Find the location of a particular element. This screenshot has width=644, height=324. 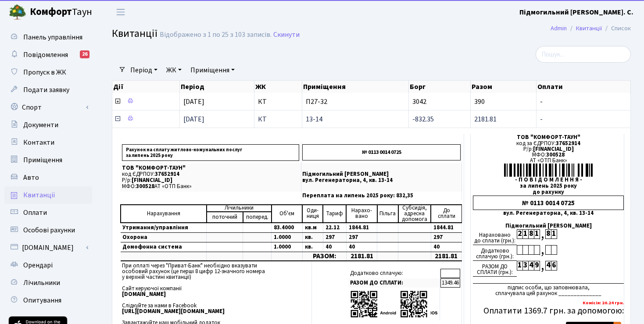

div: 9 is located at coordinates (536, 265).